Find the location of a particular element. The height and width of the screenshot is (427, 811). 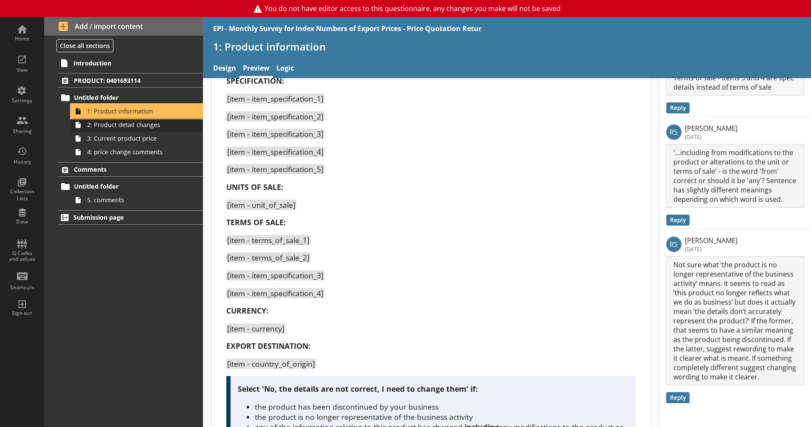

p: Terms of sale - items 3 and 4 are spec details instead of terms of sale is located at coordinates (735, 82).